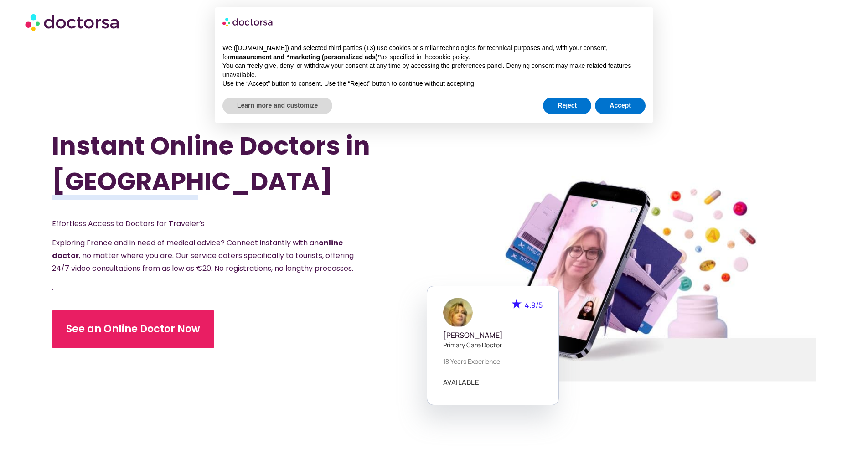  Describe the element at coordinates (462, 382) in the screenshot. I see `a: AVAILABLE` at that location.